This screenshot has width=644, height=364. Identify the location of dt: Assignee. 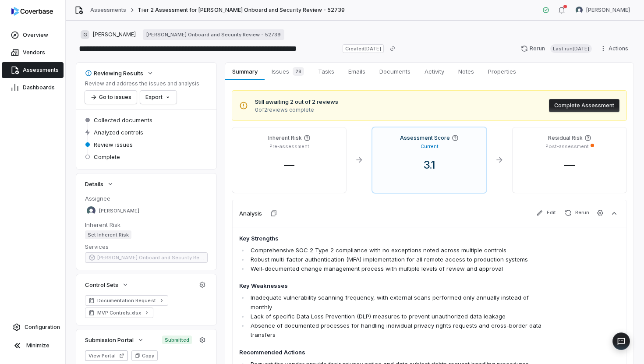
(146, 198).